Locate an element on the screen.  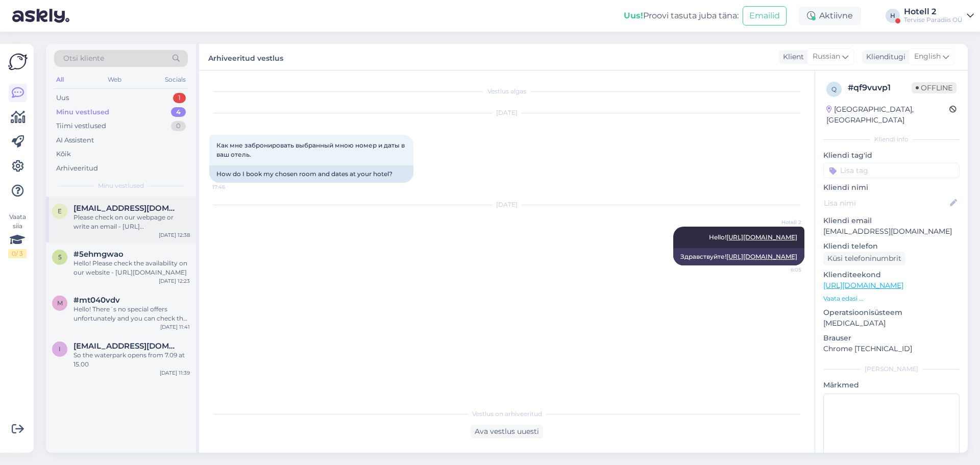
div: Web is located at coordinates (114, 80).